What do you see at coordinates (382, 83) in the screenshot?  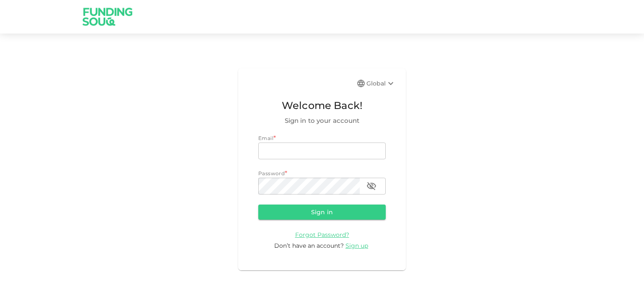 I see `div: Global` at bounding box center [382, 83].